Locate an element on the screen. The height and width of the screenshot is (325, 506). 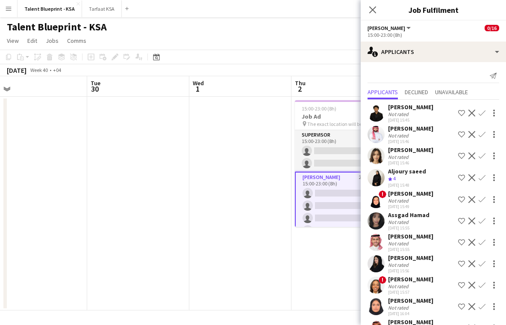
button: Talent Blueprint - KSA is located at coordinates (50, 9).